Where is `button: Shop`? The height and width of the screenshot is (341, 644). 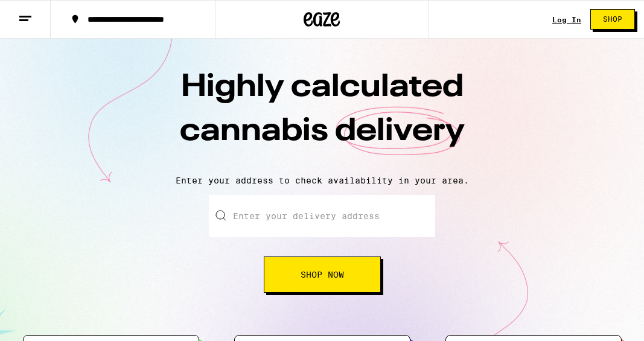 button: Shop is located at coordinates (613, 19).